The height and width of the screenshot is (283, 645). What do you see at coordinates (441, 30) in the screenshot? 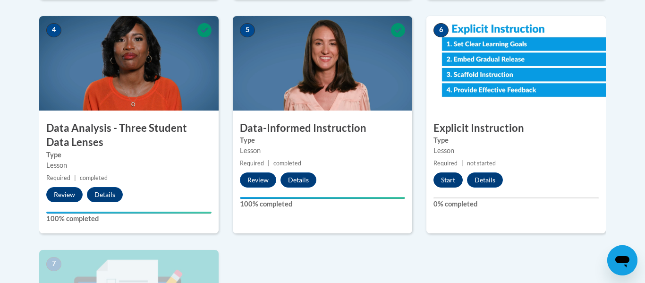
I see `span: 6` at bounding box center [441, 30].